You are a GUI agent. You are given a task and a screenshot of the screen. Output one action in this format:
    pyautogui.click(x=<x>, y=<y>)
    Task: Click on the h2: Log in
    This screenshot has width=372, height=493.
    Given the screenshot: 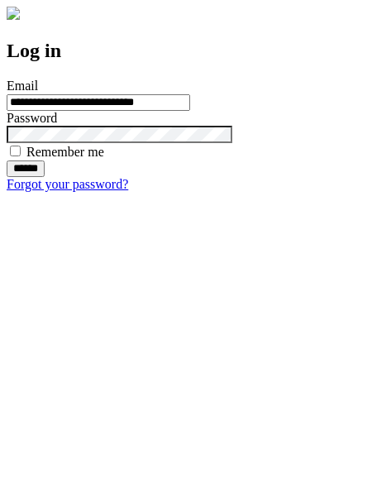 What is the action you would take?
    pyautogui.click(x=186, y=50)
    